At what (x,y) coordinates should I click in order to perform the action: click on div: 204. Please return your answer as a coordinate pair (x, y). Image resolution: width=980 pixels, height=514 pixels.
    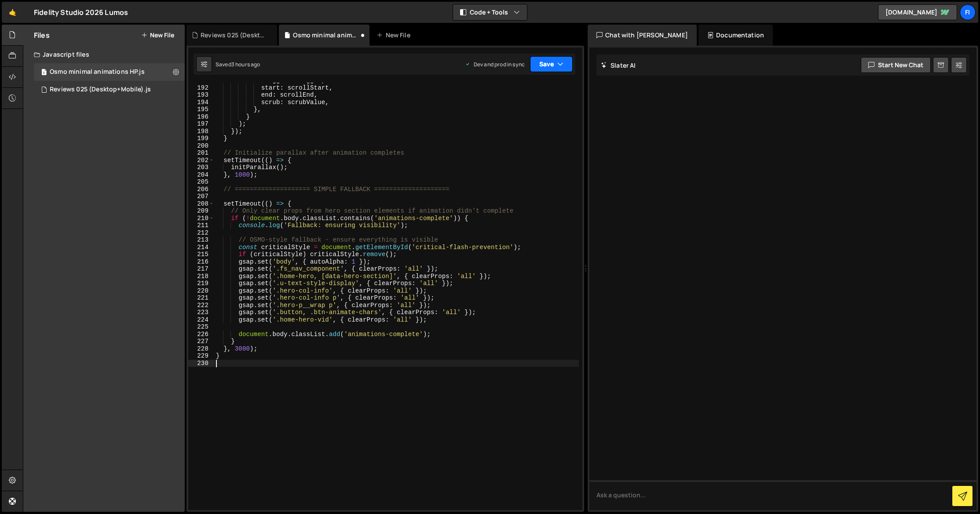
    Looking at the image, I should click on (201, 175).